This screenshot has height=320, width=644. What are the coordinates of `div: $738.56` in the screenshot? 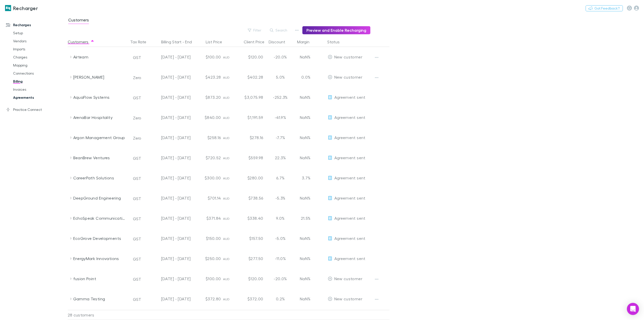 It's located at (250, 198).